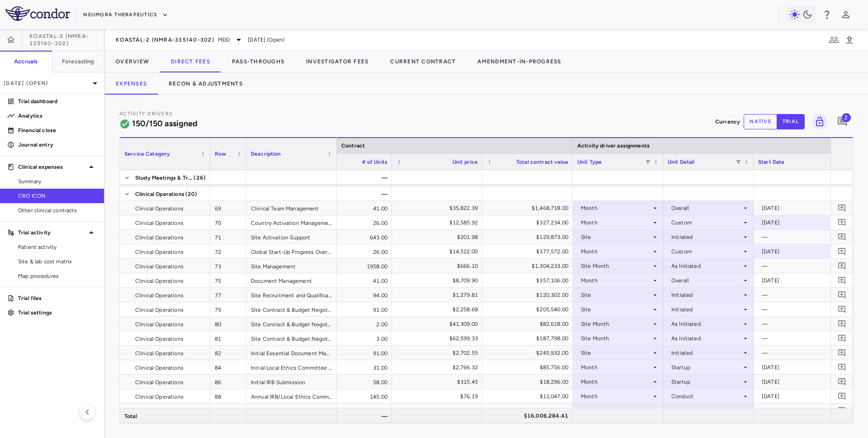  What do you see at coordinates (616, 338) in the screenshot?
I see `div: Site Month` at bounding box center [616, 338].